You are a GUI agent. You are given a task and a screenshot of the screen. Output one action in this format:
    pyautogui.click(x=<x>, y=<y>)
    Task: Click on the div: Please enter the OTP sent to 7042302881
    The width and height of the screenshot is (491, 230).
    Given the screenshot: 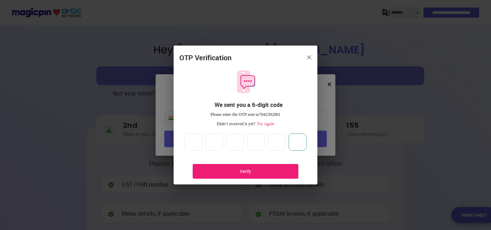 What is the action you would take?
    pyautogui.click(x=245, y=115)
    